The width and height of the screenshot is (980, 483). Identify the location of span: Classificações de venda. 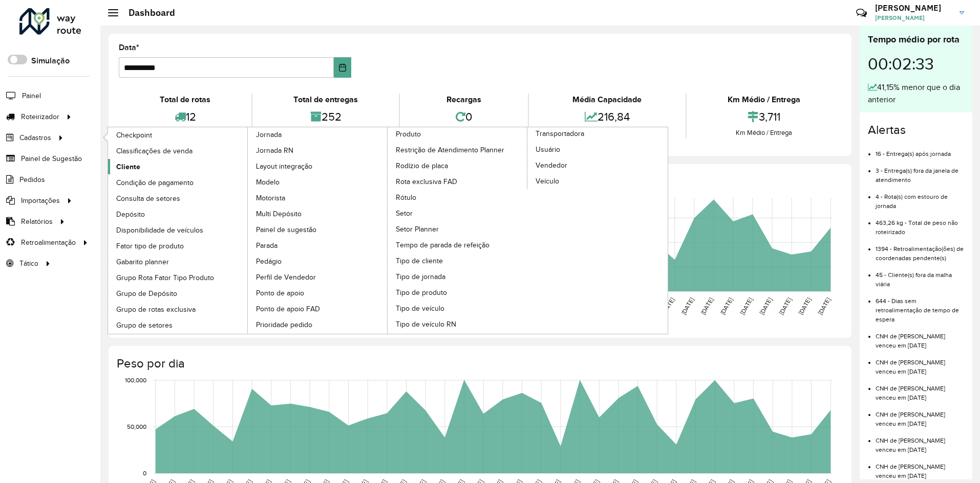
(154, 150).